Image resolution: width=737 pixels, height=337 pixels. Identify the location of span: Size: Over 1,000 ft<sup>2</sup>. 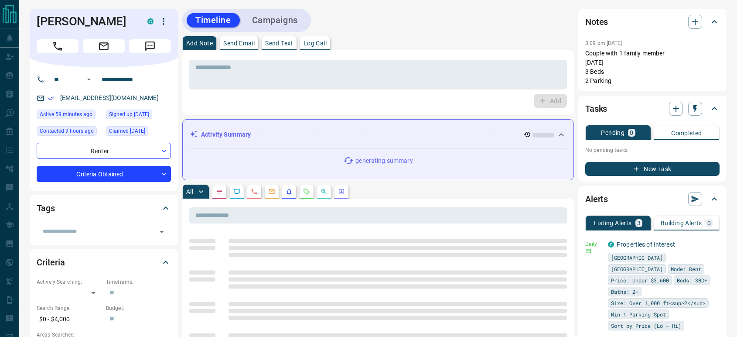
(658, 303).